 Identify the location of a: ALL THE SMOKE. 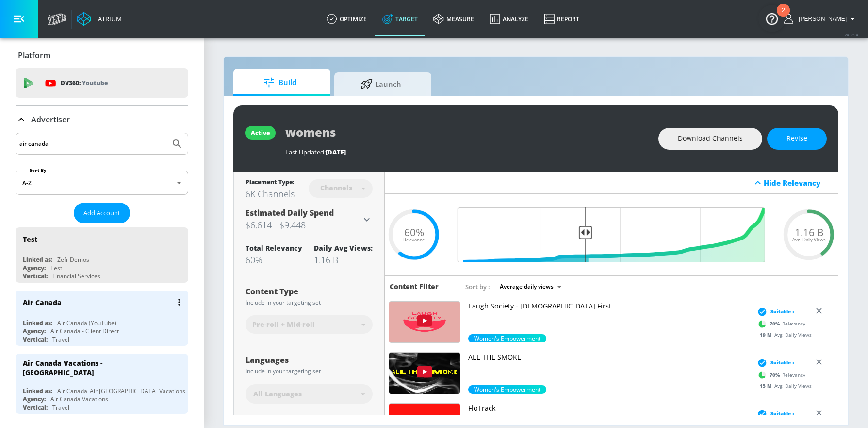
(609, 369).